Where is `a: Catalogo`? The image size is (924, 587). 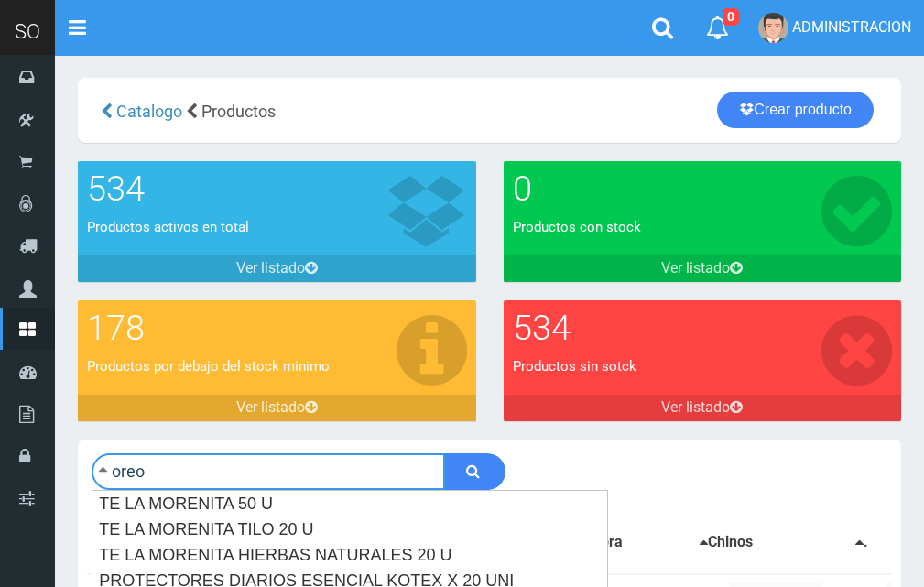 a: Catalogo is located at coordinates (148, 111).